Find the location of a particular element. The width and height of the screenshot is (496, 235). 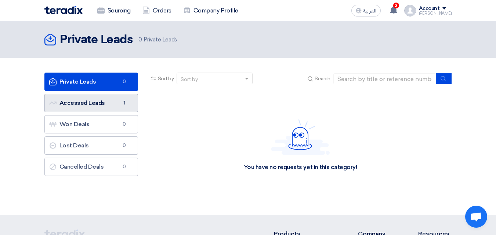

a: Open chat is located at coordinates (476, 217).